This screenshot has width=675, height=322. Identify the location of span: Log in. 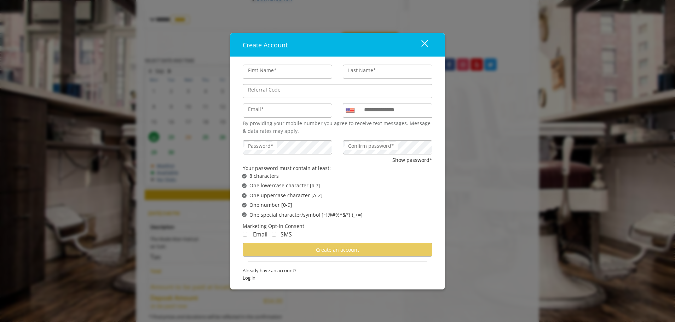
(338, 278).